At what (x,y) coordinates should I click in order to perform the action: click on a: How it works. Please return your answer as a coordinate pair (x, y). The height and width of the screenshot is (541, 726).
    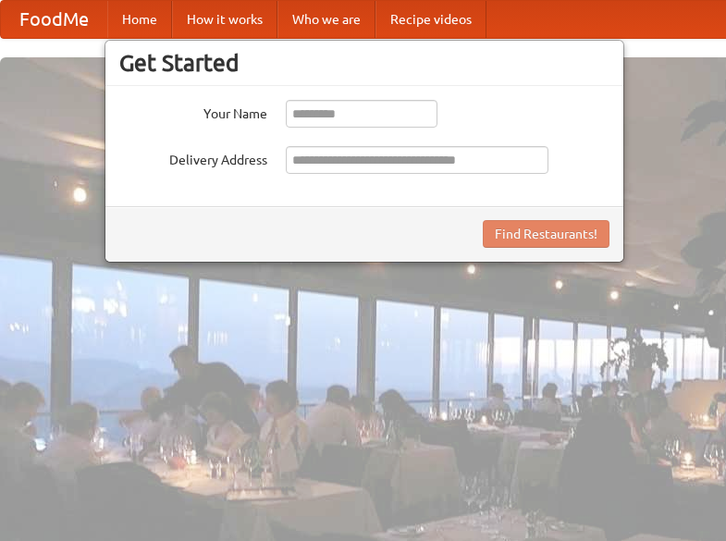
    Looking at the image, I should click on (225, 19).